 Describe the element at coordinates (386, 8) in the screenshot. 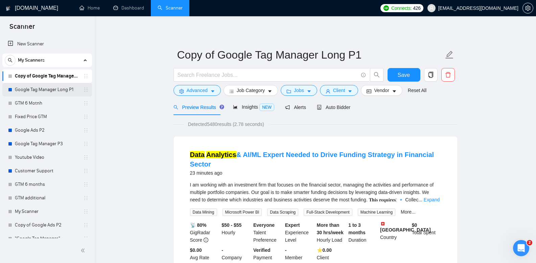

I see `img: upwork-logo.png` at that location.